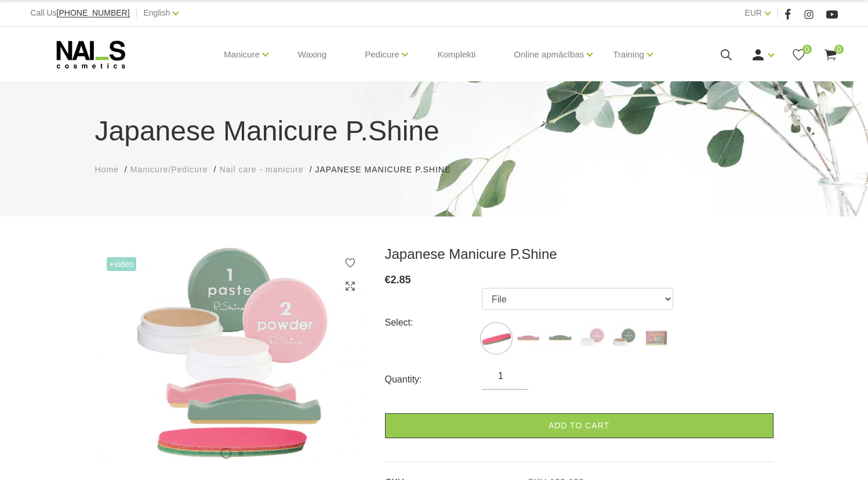  I want to click on span: +Video, so click(122, 264).